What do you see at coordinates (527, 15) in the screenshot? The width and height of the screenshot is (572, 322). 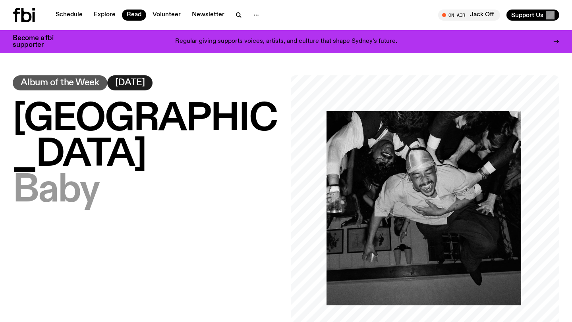 I see `span: Support Us` at bounding box center [527, 15].